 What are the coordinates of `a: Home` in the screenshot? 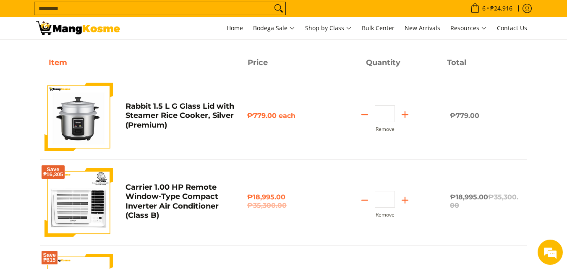 It's located at (235, 28).